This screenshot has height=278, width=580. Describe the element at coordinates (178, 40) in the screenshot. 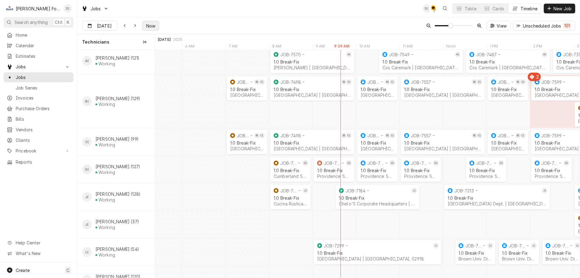

I see `div: 2025` at that location.